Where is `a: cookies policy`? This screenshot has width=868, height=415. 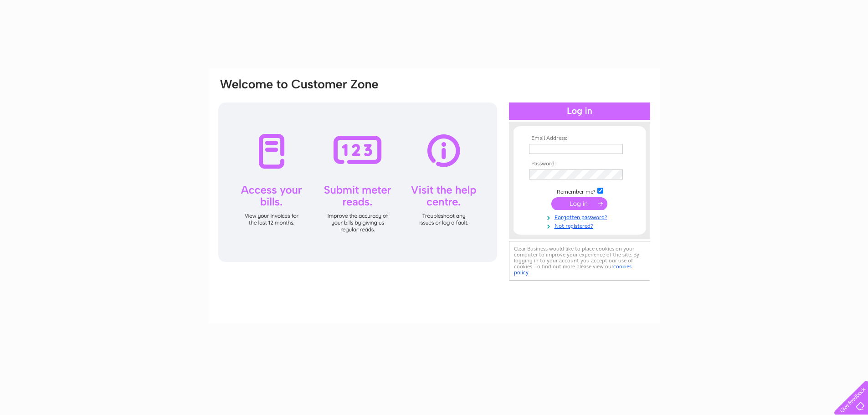
a: cookies policy is located at coordinates (573, 270).